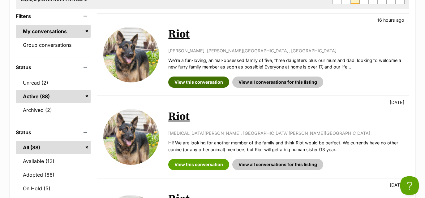 This screenshot has width=425, height=198. Describe the element at coordinates (53, 175) in the screenshot. I see `a: Adopted (66)` at that location.